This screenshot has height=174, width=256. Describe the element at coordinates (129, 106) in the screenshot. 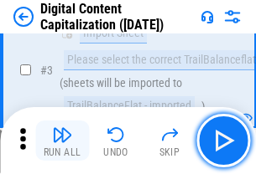

I see `div: TrailBalanceFlat - imported` at that location.